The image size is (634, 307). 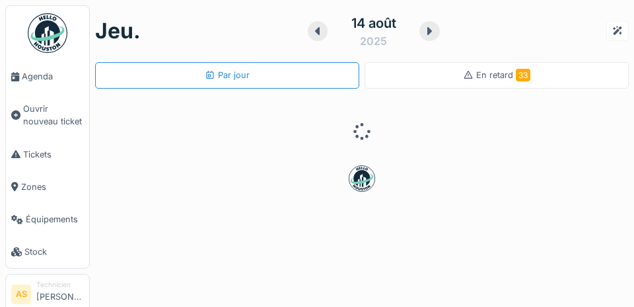 What do you see at coordinates (523, 75) in the screenshot?
I see `span: 33` at bounding box center [523, 75].